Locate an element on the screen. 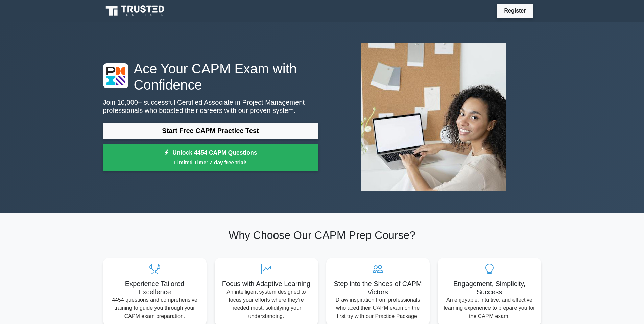 The image size is (644, 324). a: Unlock 4454 CAPM QuestionsLimited Time: 7-day free trial! is located at coordinates (211, 157).